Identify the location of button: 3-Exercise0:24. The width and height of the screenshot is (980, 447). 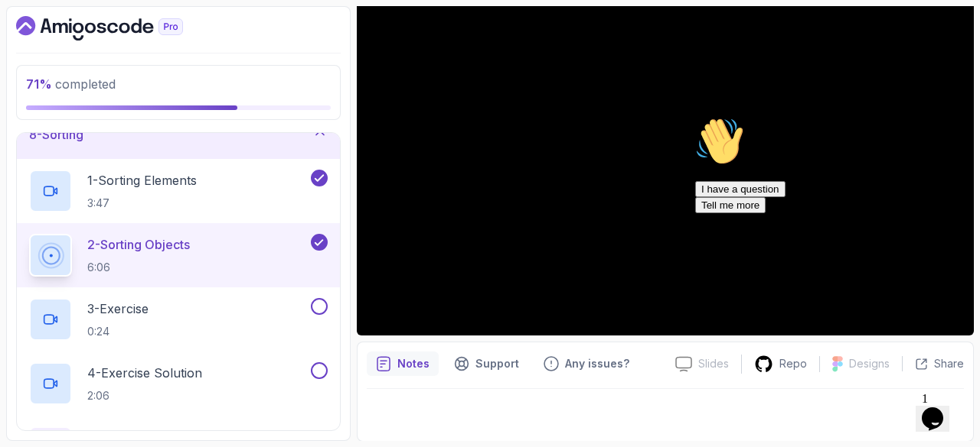
(179, 319).